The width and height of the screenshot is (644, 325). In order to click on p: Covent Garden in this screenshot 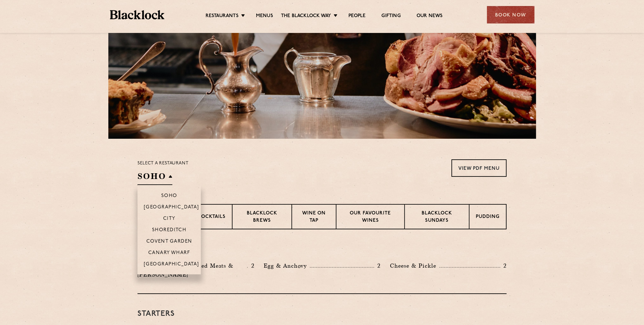, I will do `click(169, 242)`.